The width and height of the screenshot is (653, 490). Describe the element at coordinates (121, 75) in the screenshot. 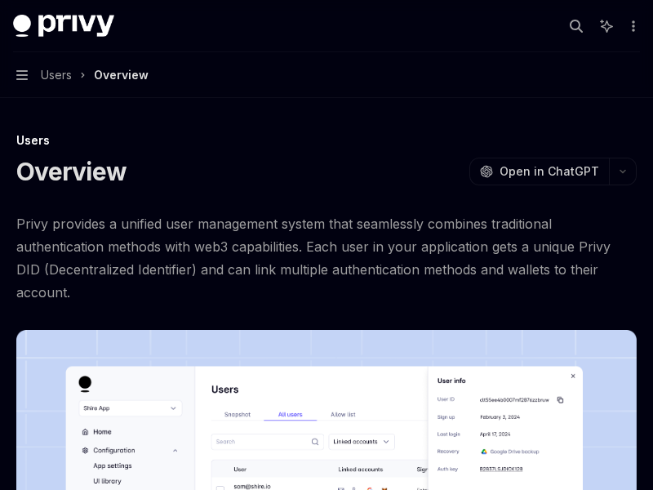

I see `div: Overview` at that location.